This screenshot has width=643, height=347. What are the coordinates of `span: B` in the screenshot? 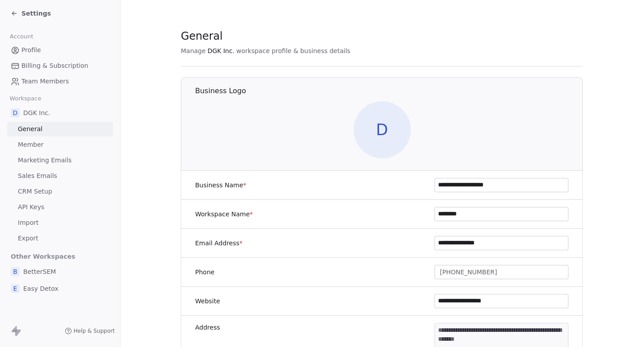 It's located at (15, 272).